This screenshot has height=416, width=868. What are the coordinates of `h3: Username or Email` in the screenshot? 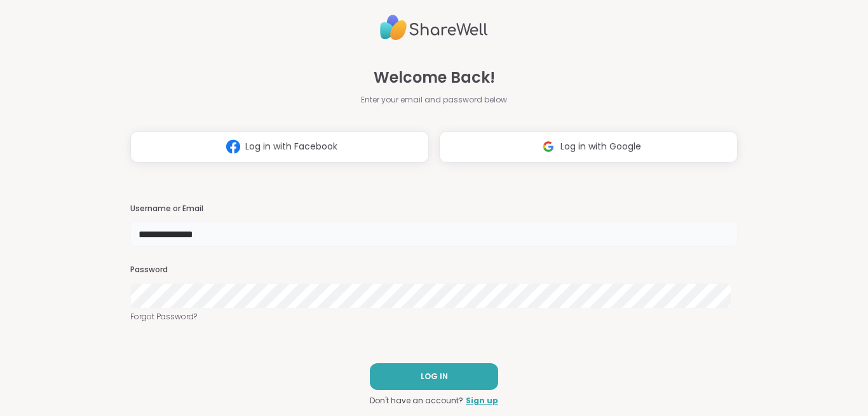 It's located at (434, 209).